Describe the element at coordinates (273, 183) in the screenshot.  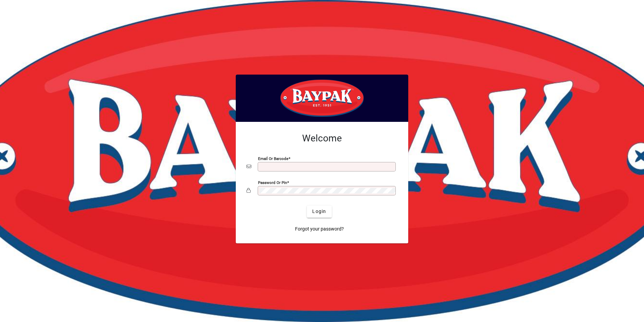
I see `mat-label: Password or Pin` at that location.